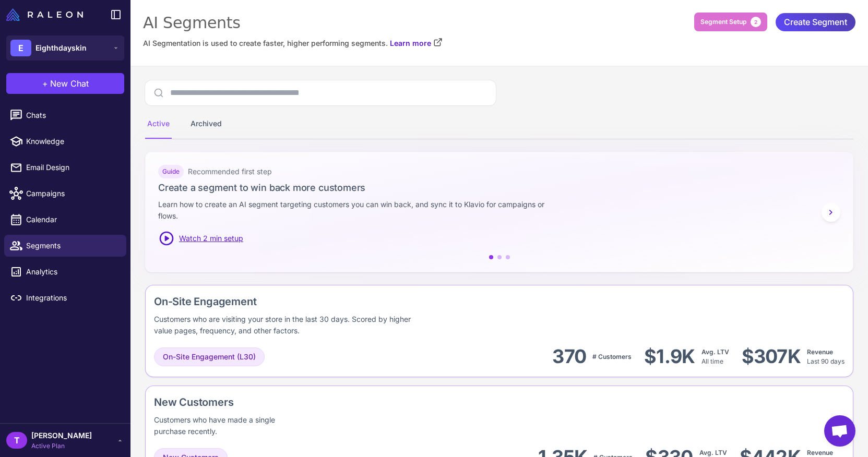 The height and width of the screenshot is (457, 868). What do you see at coordinates (72, 298) in the screenshot?
I see `span: Integrations` at bounding box center [72, 298].